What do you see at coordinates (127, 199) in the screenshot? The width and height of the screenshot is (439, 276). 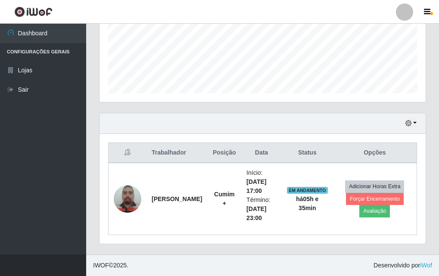 I see `img: 1686264689334.jpeg` at bounding box center [127, 199].